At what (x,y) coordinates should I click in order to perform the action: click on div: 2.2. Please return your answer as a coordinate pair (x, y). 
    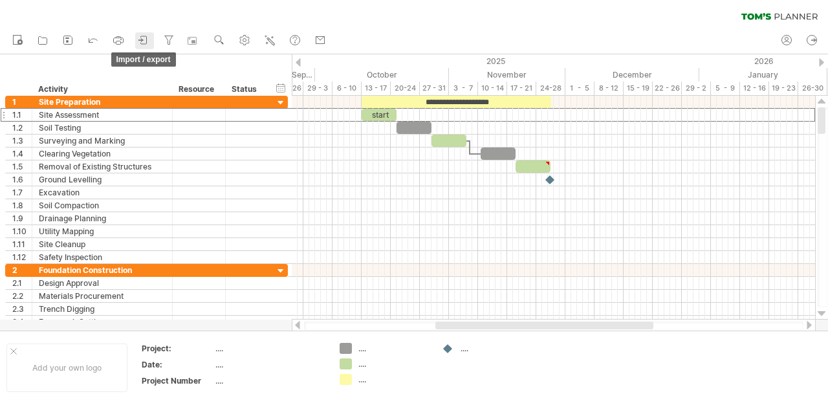
    Looking at the image, I should click on (22, 296).